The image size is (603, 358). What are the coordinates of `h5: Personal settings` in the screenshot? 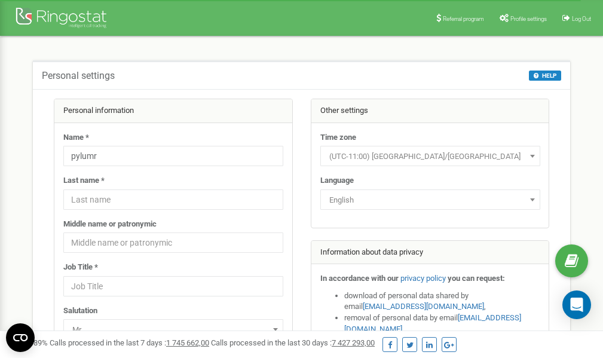 It's located at (78, 76).